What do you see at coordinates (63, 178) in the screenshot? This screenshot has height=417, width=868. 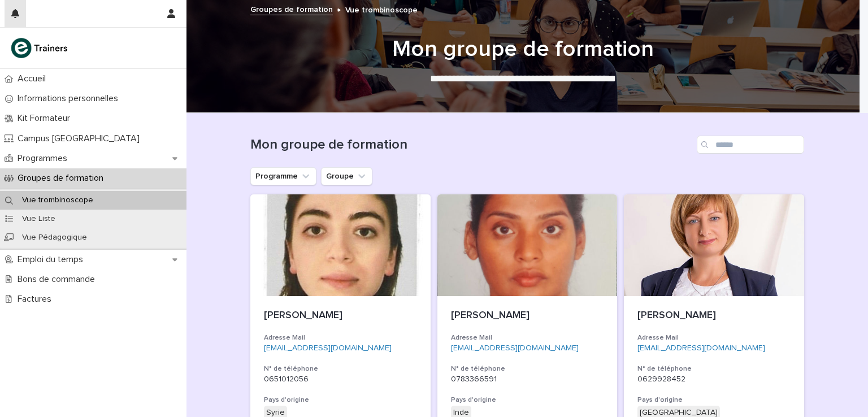 I see `p: Groupes de formation` at bounding box center [63, 178].